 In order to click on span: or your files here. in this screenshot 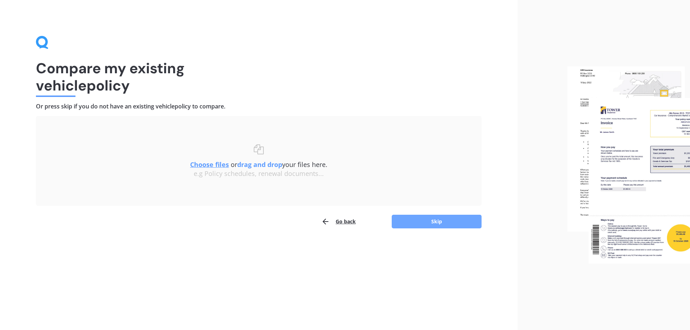, I will do `click(259, 165)`.